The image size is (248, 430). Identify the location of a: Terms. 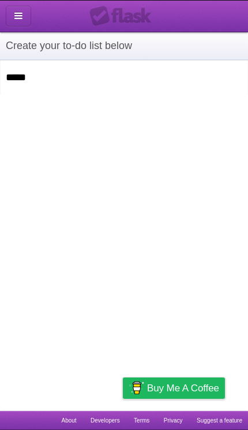
(141, 420).